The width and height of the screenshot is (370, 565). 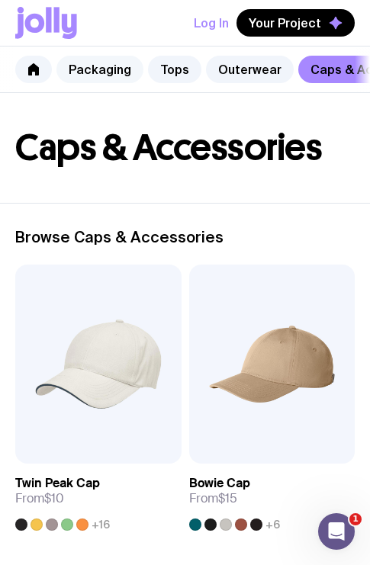 What do you see at coordinates (355, 519) in the screenshot?
I see `span: 1` at bounding box center [355, 519].